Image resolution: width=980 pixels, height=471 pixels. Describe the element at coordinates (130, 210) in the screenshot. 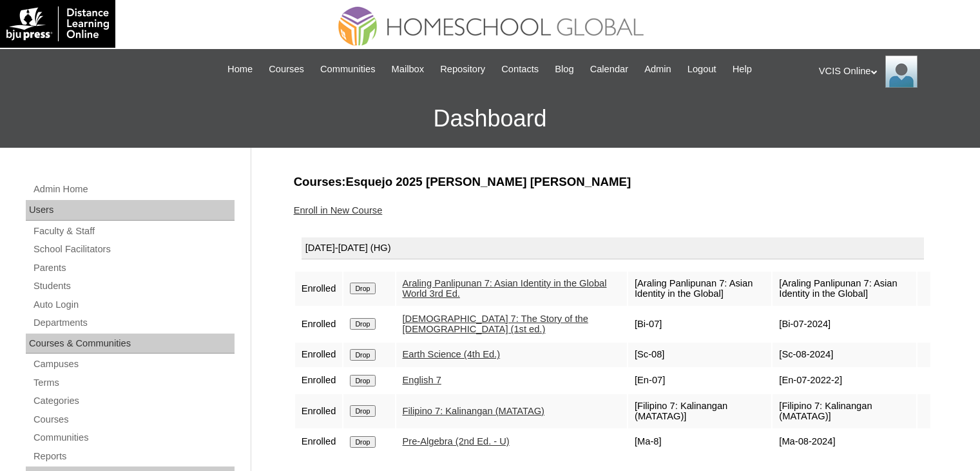

I see `div: Users` at that location.